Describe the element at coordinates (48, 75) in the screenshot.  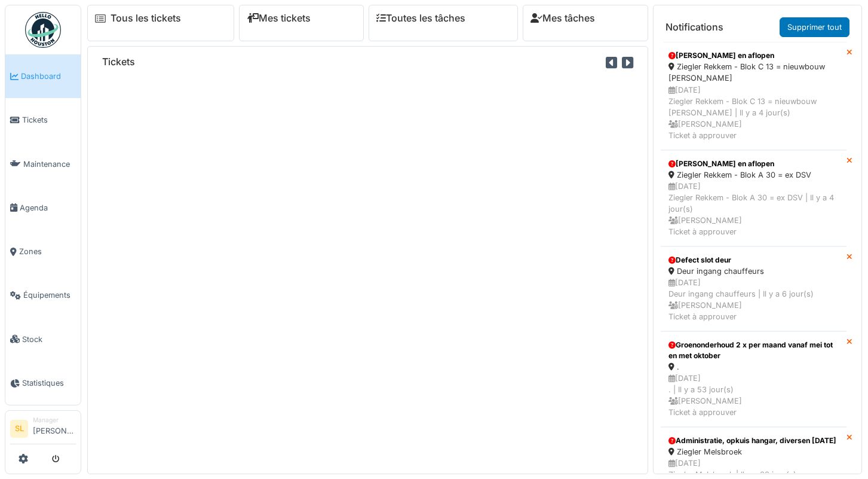
I see `span: Dashboard` at that location.